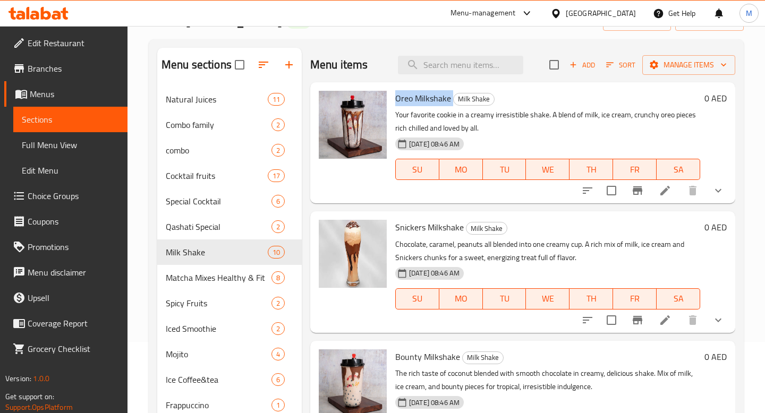 This screenshot has height=413, width=765. What do you see at coordinates (218, 125) in the screenshot?
I see `span: Combo family` at bounding box center [218, 125].